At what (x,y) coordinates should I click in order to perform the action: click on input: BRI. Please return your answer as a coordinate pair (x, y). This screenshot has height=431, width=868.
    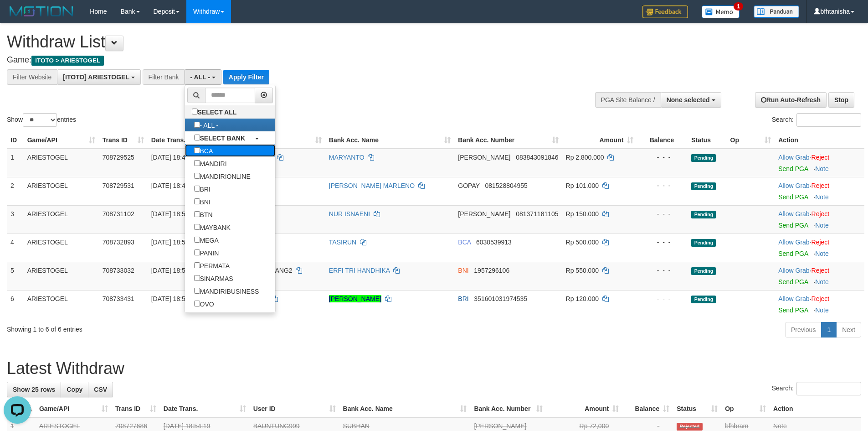
    Looking at the image, I should click on (197, 189).